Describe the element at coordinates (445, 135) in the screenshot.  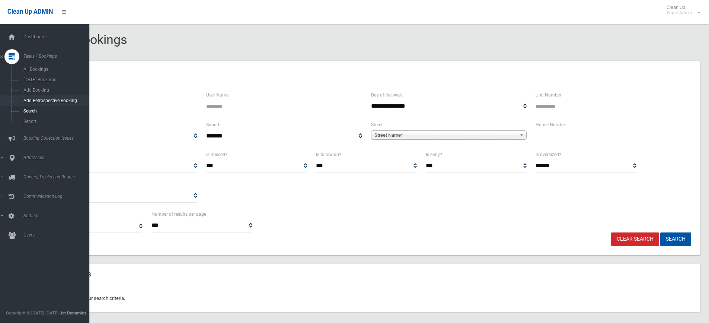
I see `span: Street Name*` at that location.